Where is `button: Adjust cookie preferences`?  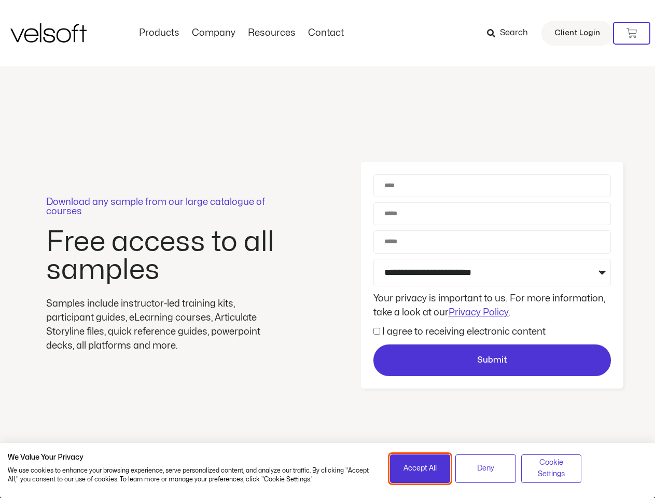 button: Adjust cookie preferences is located at coordinates (551, 468).